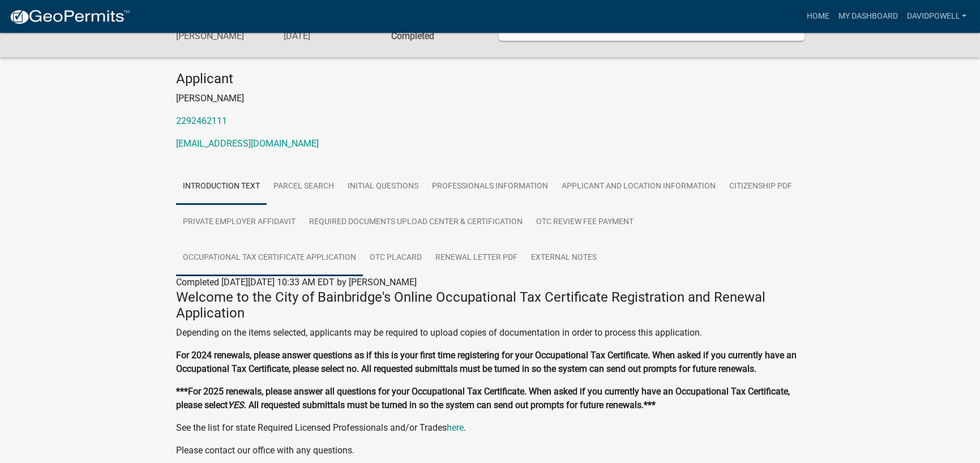 The image size is (980, 463). I want to click on a: Private Employer Affidavit, so click(239, 223).